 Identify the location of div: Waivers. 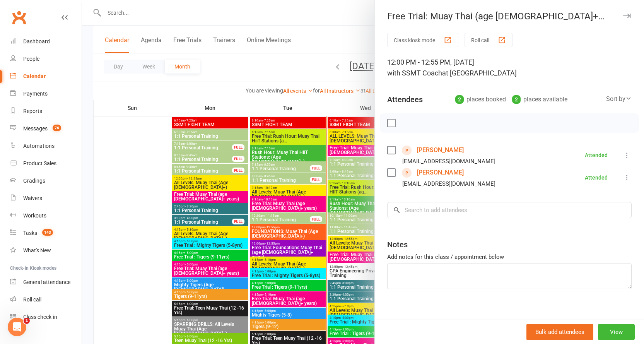
(32, 198).